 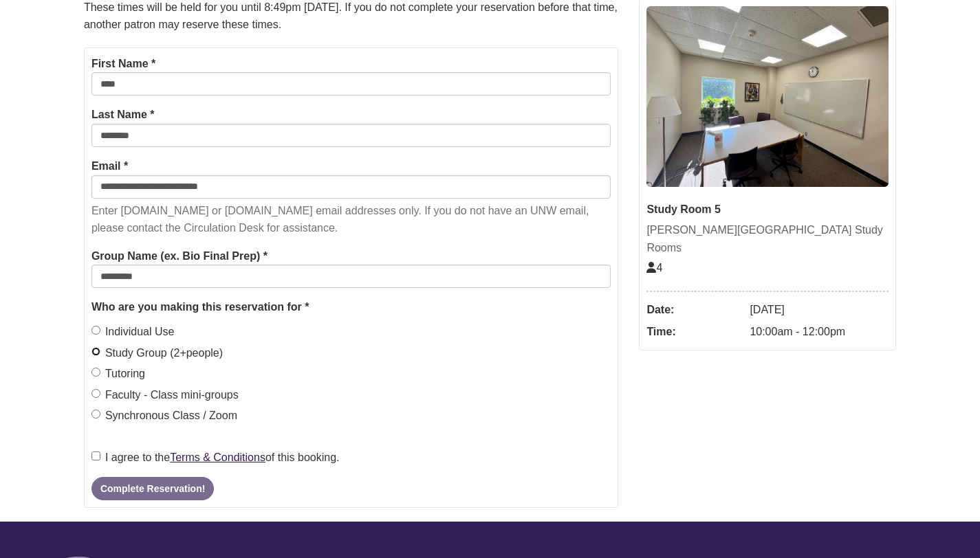 I want to click on img: Study Room 5, so click(x=768, y=97).